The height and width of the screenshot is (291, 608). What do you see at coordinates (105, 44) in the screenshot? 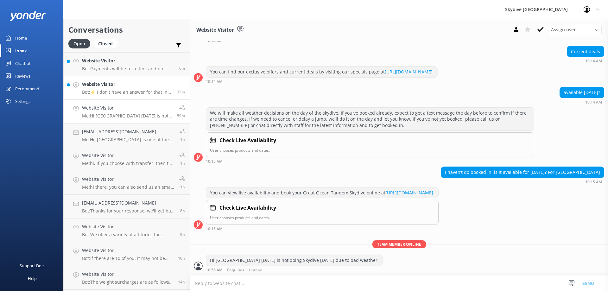
I see `div: Closed` at bounding box center [105, 44].